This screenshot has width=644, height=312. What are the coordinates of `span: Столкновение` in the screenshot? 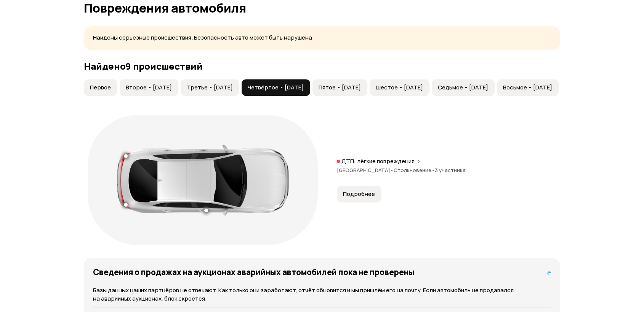 It's located at (414, 170).